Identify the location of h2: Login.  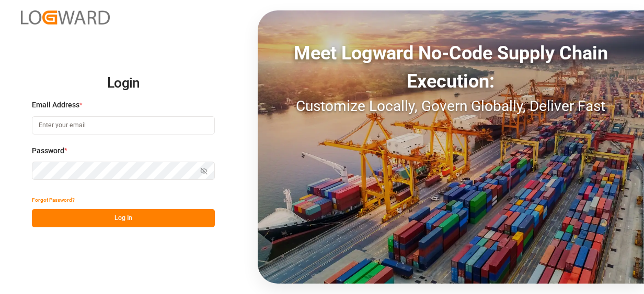
(124, 84).